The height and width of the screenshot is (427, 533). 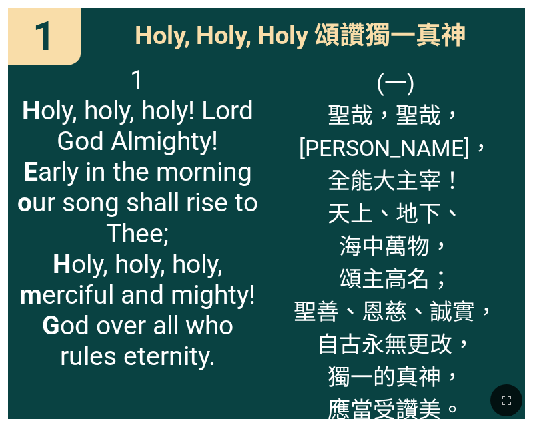 What do you see at coordinates (31, 295) in the screenshot?
I see `b: m` at bounding box center [31, 295].